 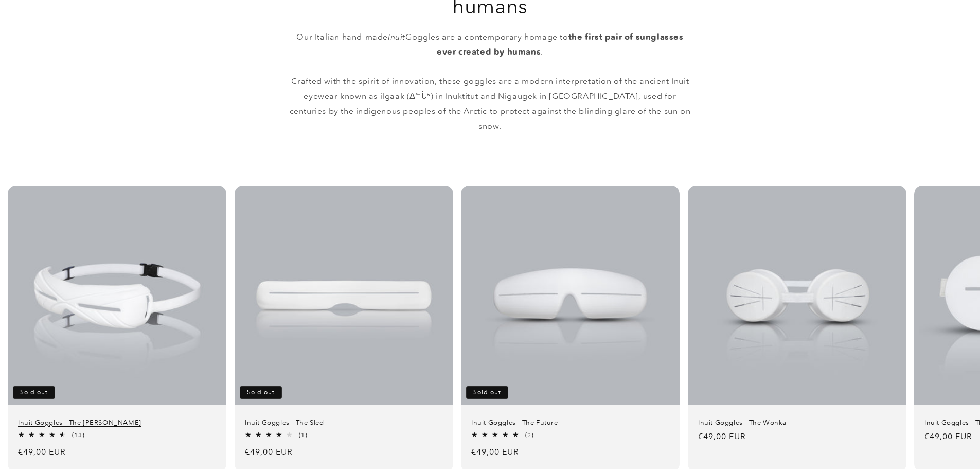 I want to click on a: Inuit Goggles - The Future, so click(x=570, y=422).